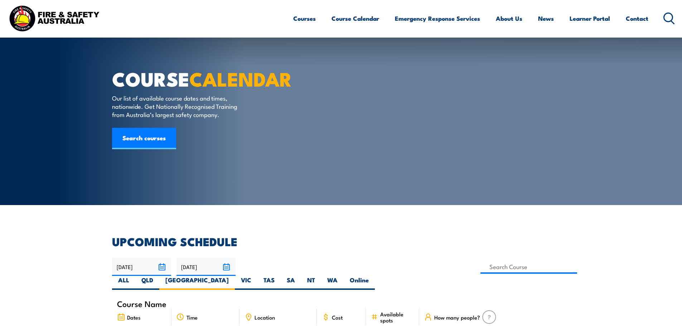  Describe the element at coordinates (142, 303) in the screenshot. I see `span: Course Name` at that location.